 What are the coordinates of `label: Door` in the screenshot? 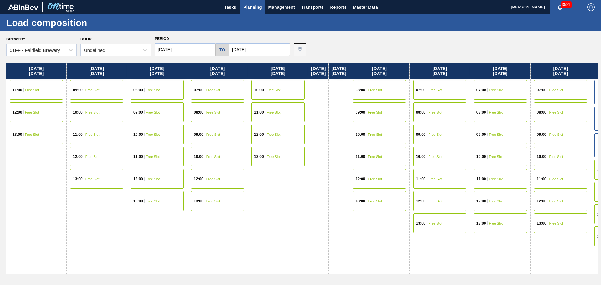 It's located at (86, 39).